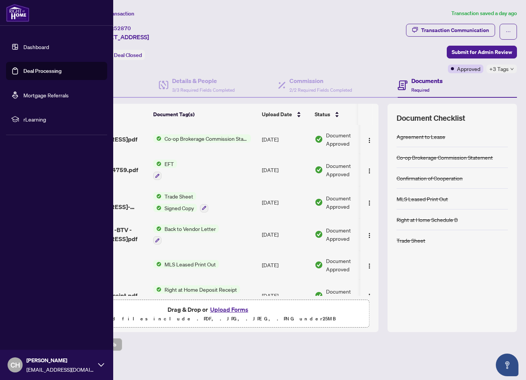 The image size is (526, 380). Describe the element at coordinates (209, 319) in the screenshot. I see `p: Supported files include .PDF, .JPG, .JPEG, .PNG under 25 MB` at that location.